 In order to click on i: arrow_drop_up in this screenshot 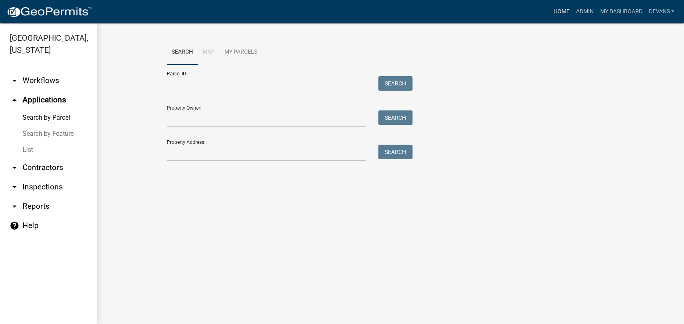, I will do `click(15, 100)`.